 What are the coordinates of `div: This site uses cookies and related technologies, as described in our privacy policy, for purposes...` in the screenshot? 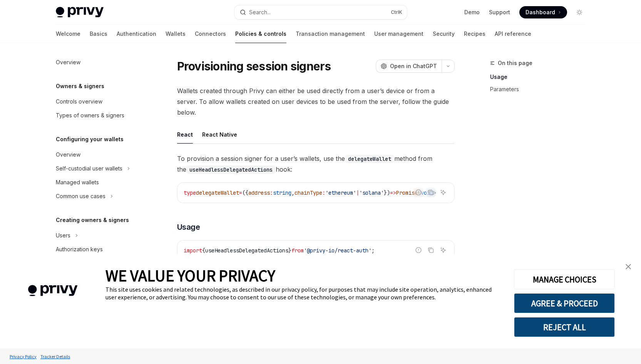 It's located at (304, 293).